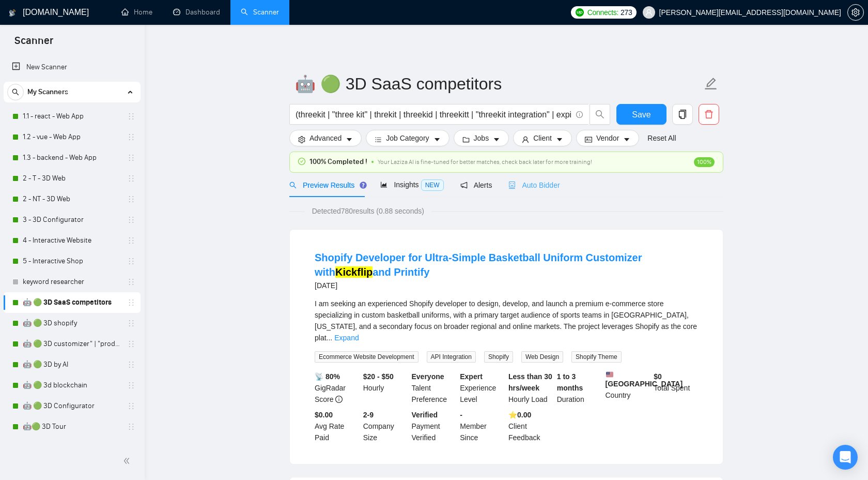 This screenshot has height=480, width=868. I want to click on img: upwork-logo.png, so click(580, 12).